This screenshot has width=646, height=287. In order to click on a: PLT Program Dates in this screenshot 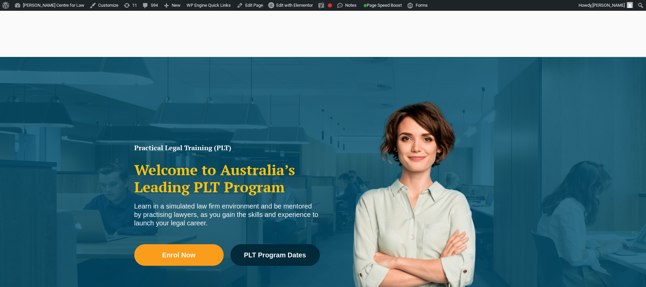, I will do `click(275, 255)`.